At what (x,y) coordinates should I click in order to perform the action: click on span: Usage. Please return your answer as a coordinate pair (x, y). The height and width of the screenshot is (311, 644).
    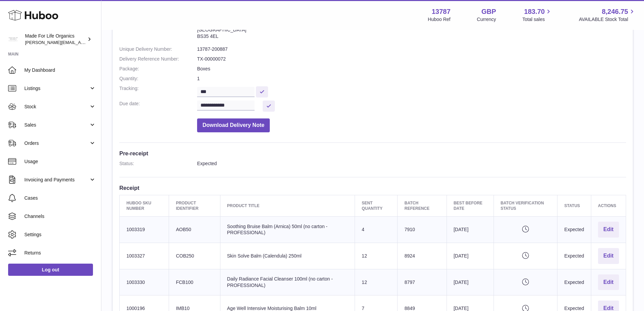
    Looking at the image, I should click on (61, 162).